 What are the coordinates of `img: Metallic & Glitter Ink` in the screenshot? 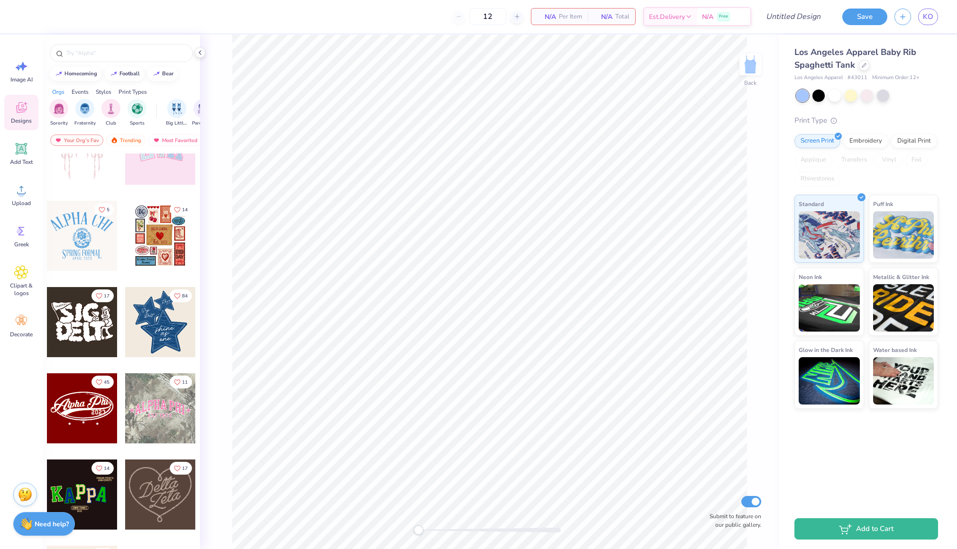 It's located at (903, 308).